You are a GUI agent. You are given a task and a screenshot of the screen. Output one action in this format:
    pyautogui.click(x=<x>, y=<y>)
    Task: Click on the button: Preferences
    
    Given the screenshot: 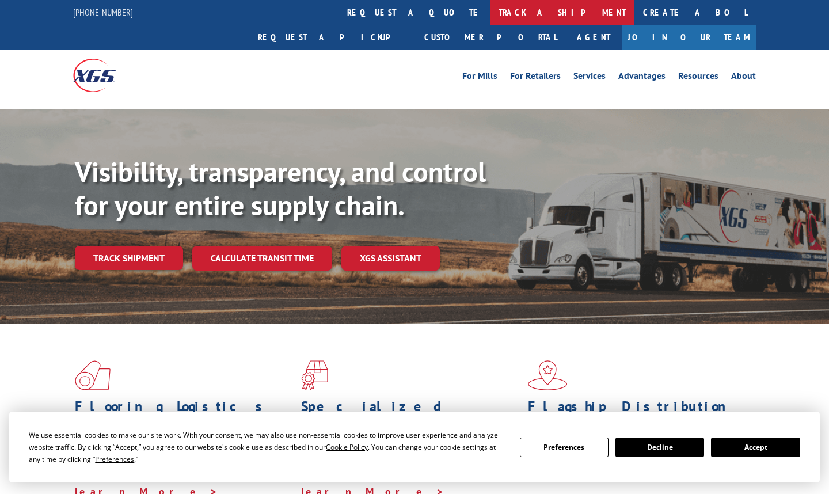 What is the action you would take?
    pyautogui.click(x=564, y=447)
    